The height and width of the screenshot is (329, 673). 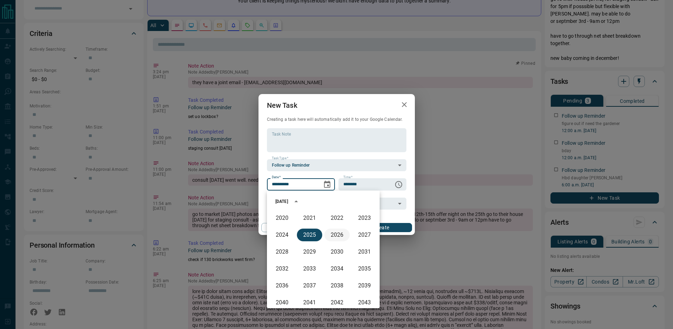 What do you see at coordinates (309, 269) in the screenshot?
I see `button: 2033` at bounding box center [309, 269].